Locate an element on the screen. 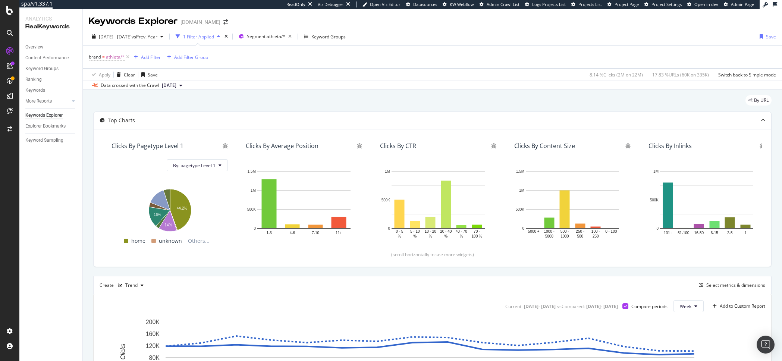 This screenshot has height=361, width=782. text: 500 - is located at coordinates (565, 232).